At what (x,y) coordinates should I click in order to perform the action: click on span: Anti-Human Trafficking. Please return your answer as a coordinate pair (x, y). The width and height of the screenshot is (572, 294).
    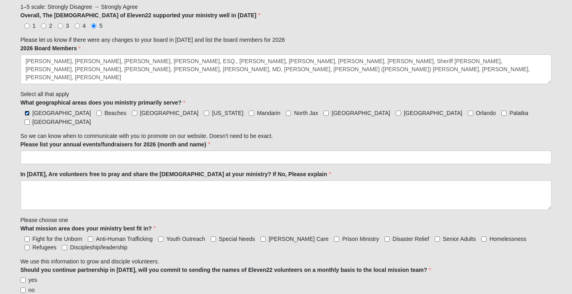
    Looking at the image, I should click on (124, 239).